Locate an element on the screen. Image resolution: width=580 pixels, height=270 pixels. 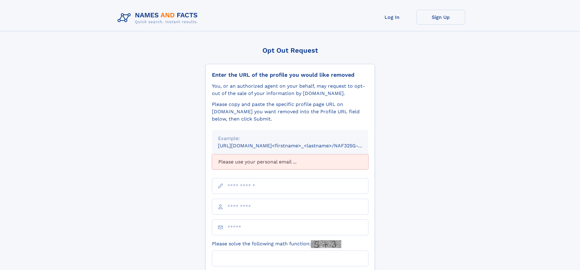
div: Enter the URL of the profile you would like removed is located at coordinates (290, 75).